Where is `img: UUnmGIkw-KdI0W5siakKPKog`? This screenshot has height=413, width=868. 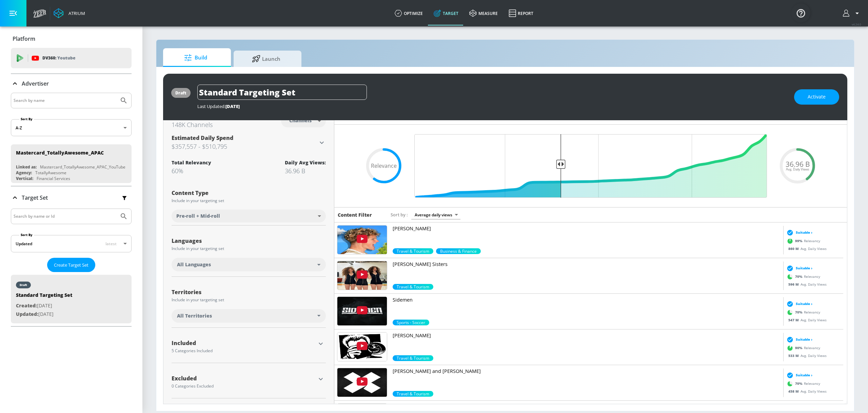 img: UUnmGIkw-KdI0W5siakKPKog is located at coordinates (362, 239).